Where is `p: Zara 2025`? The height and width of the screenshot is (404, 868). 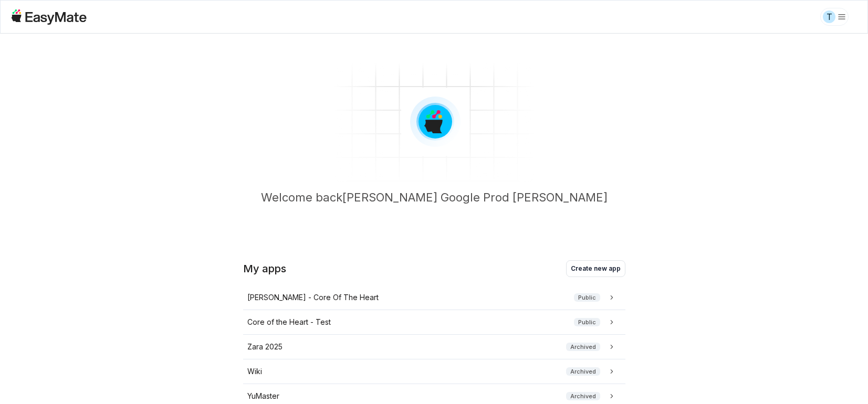
p: Zara 2025 is located at coordinates (265, 347).